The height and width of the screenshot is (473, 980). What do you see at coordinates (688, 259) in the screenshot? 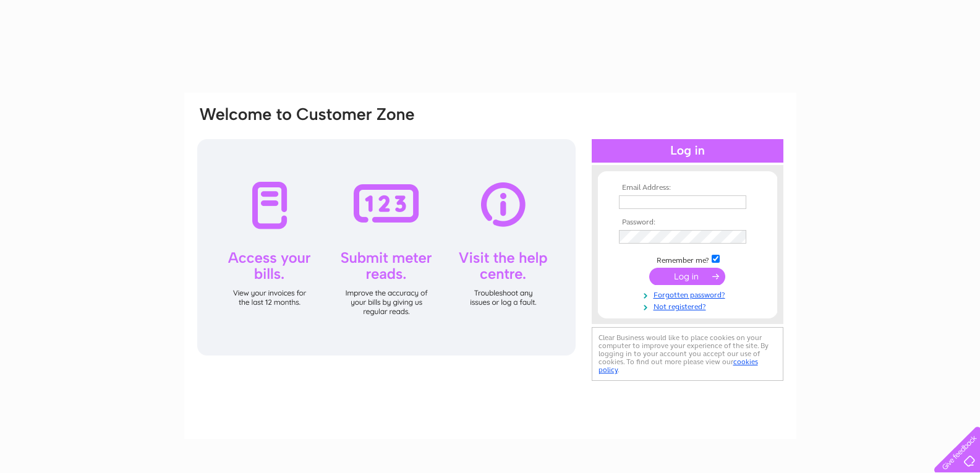
I see `td: Remember me?` at bounding box center [688, 259].